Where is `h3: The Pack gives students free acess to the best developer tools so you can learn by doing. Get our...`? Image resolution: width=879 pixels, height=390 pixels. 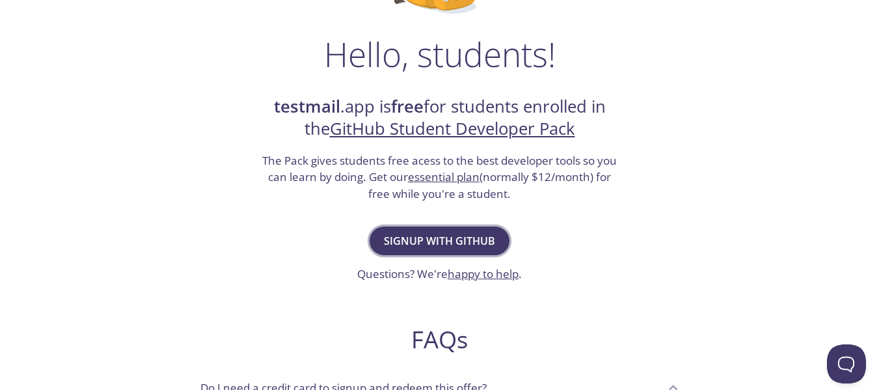 h3: The Pack gives students free acess to the best developer tools so you can learn by doing. Get our... is located at coordinates (440, 177).